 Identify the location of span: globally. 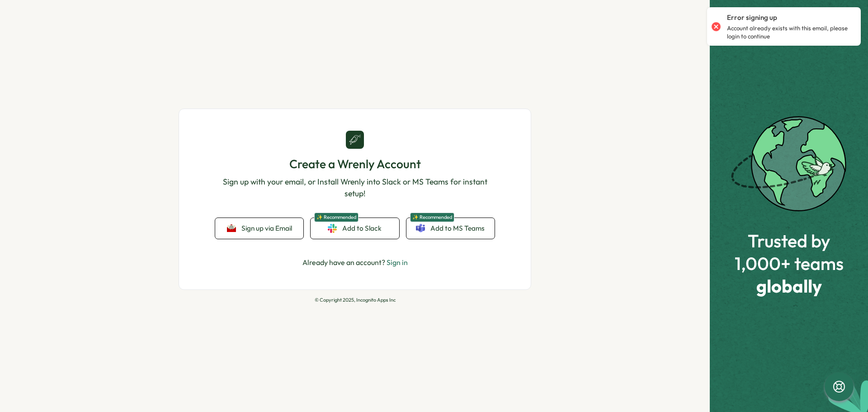
(789, 286).